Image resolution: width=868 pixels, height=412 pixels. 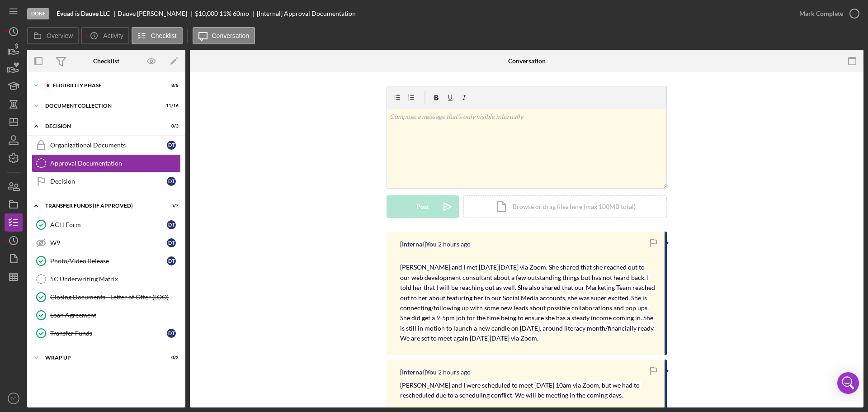 What do you see at coordinates (106, 61) in the screenshot?
I see `div: Checklist` at bounding box center [106, 61].